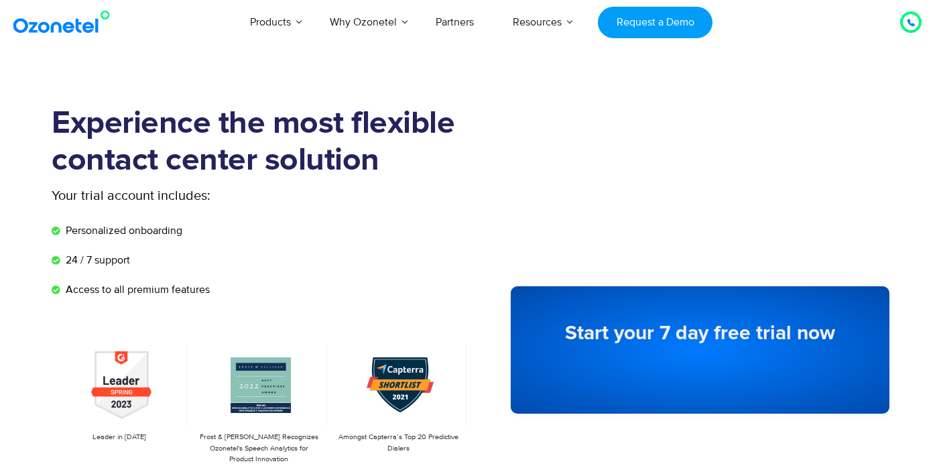  What do you see at coordinates (261, 142) in the screenshot?
I see `h1: Experience the most flexible contact center solution` at bounding box center [261, 142].